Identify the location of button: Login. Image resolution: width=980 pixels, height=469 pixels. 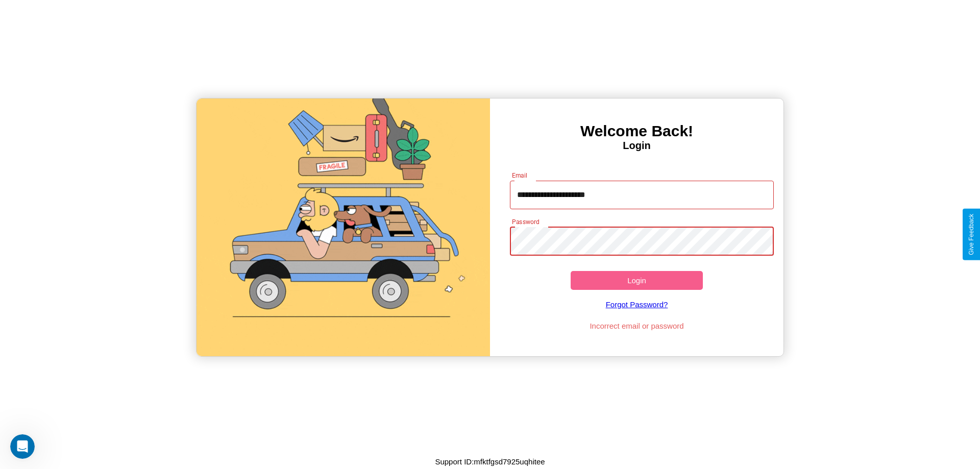
(636, 280).